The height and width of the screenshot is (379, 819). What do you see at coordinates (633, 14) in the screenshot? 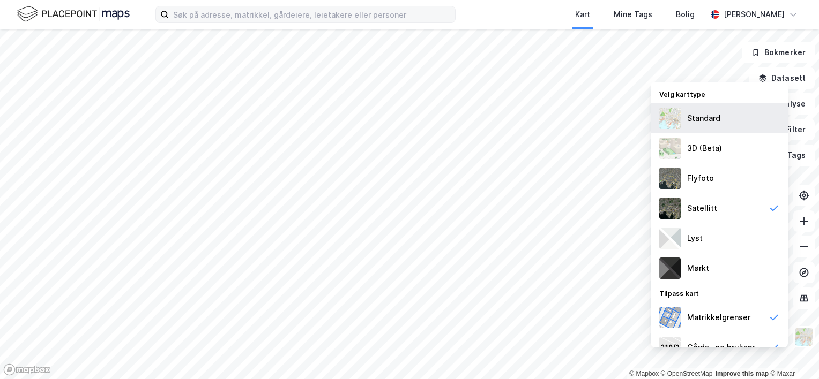
I see `div: Mine Tags` at bounding box center [633, 14].